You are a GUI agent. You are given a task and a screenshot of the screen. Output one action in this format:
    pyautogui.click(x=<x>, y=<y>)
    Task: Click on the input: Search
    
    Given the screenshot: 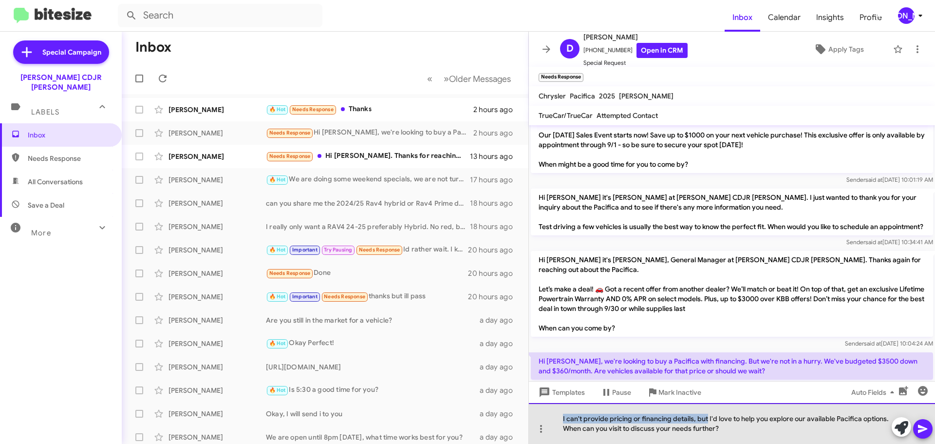 What is the action you would take?
    pyautogui.click(x=220, y=16)
    